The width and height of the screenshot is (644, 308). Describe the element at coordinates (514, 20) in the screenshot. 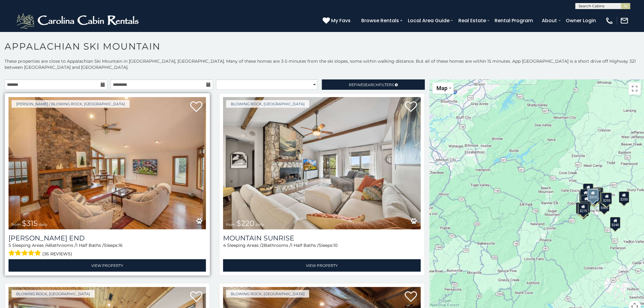

I see `a: Rental Program` at that location.